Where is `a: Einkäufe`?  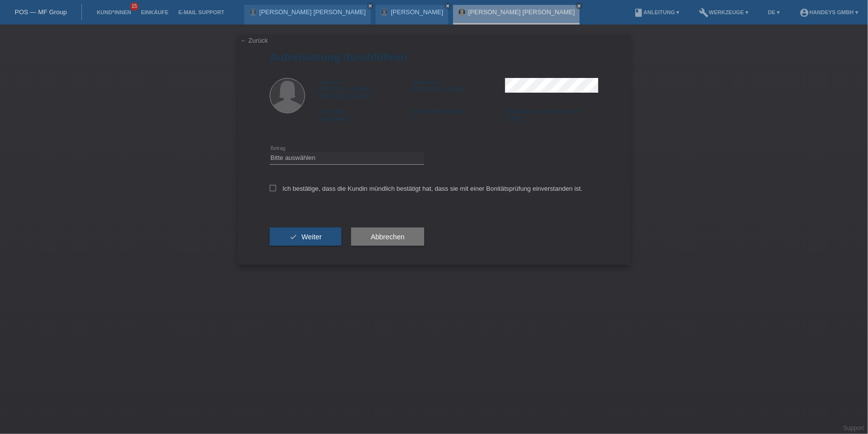
a: Einkäufe is located at coordinates (154, 12).